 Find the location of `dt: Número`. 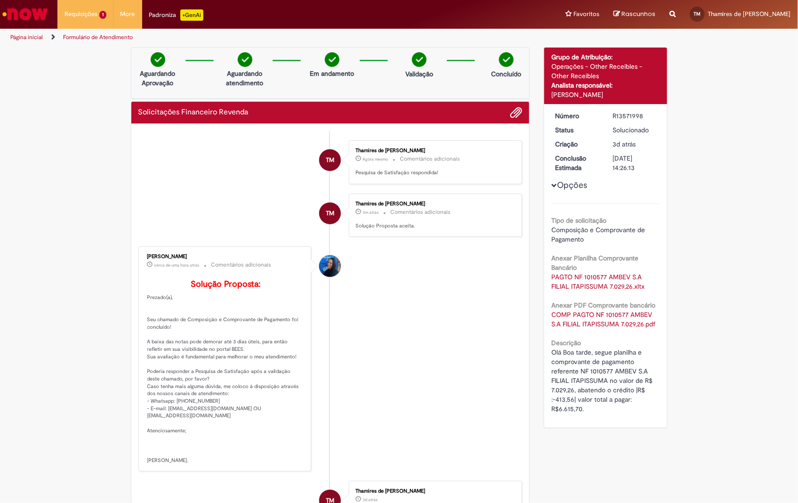

dt: Número is located at coordinates (577, 116).